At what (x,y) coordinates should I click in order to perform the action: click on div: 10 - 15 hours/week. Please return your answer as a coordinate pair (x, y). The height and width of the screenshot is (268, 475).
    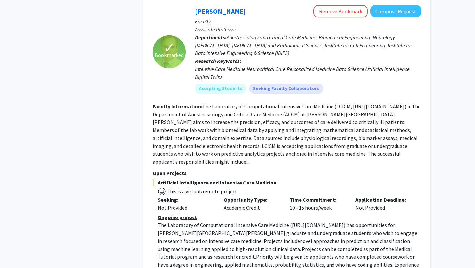
    Looking at the image, I should click on (318, 204).